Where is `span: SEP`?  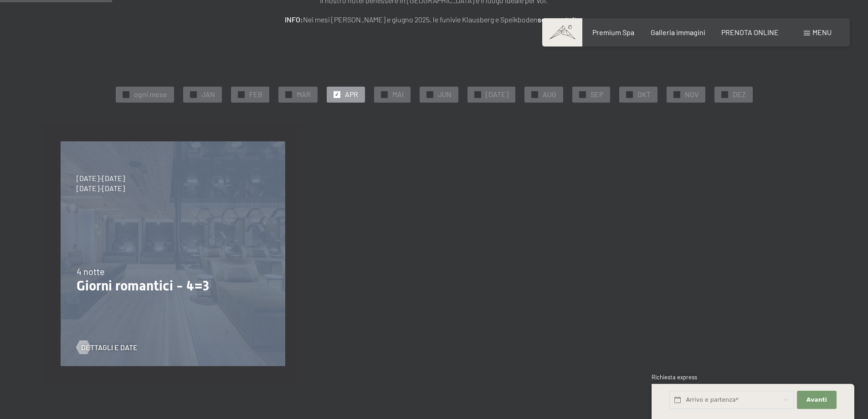
span: SEP is located at coordinates (597, 95).